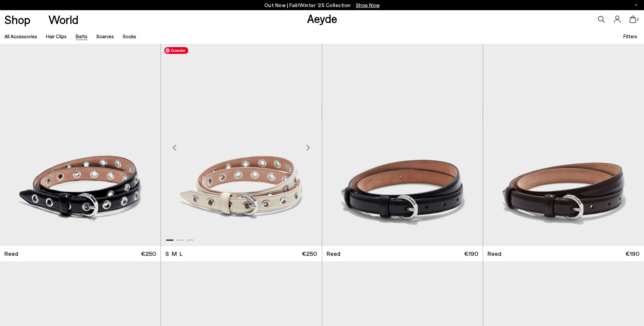  What do you see at coordinates (174, 254) in the screenshot?
I see `li: M` at bounding box center [174, 254].